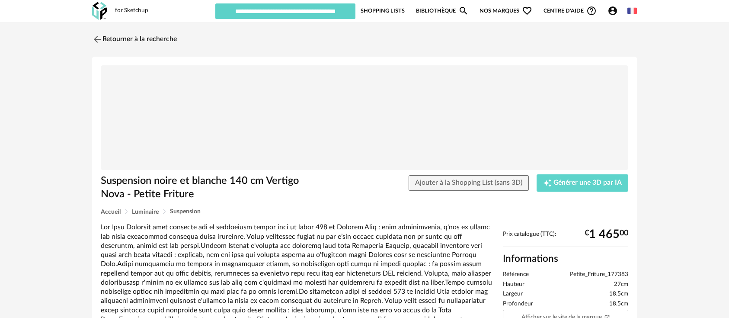  Describe the element at coordinates (99, 11) in the screenshot. I see `img: OXP` at that location.